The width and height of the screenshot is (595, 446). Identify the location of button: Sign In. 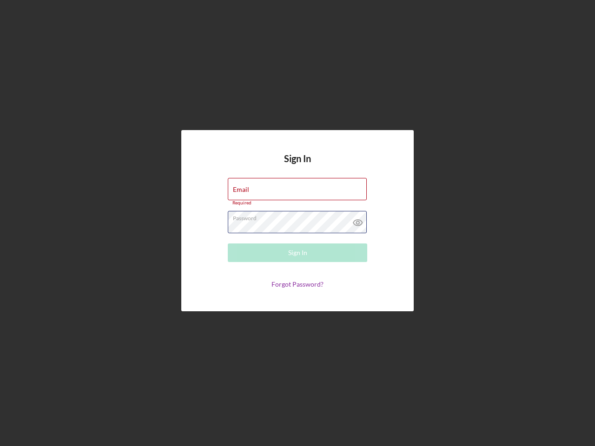
(298, 253).